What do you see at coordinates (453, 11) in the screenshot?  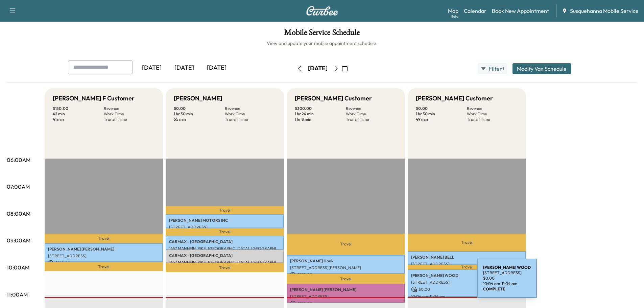 I see `a: MapBeta` at bounding box center [453, 11].